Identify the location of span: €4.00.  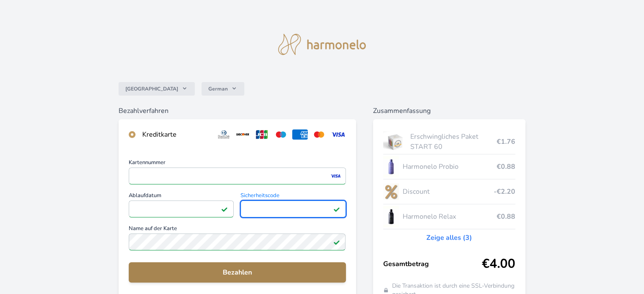
(498, 264).